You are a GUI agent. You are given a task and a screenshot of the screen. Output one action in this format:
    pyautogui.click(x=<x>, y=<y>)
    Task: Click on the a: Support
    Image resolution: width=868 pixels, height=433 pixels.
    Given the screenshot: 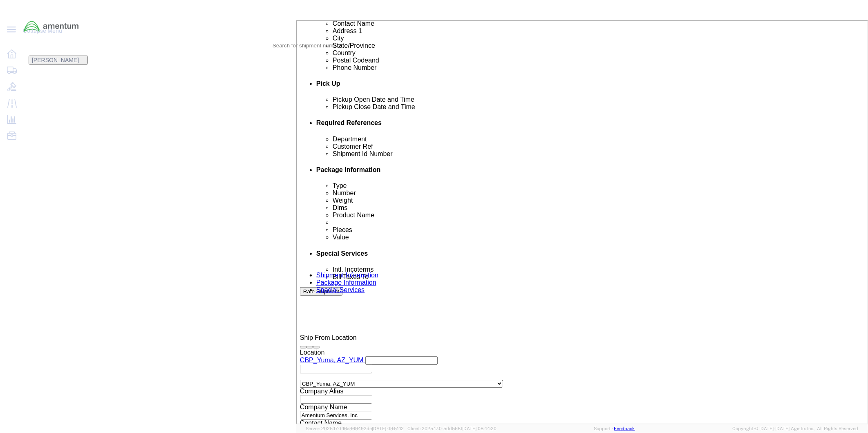 What is the action you would take?
    pyautogui.click(x=604, y=429)
    